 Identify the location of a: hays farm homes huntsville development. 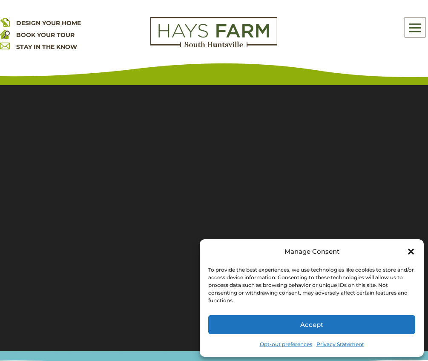
(214, 46).